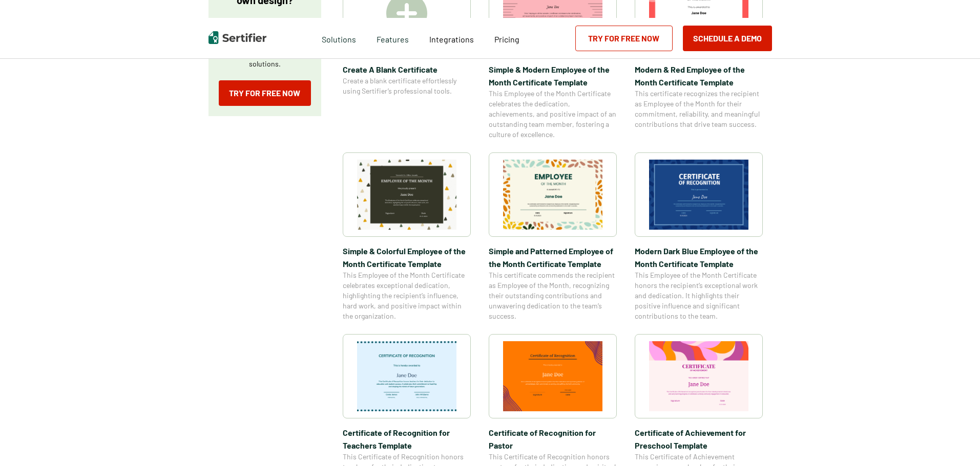 The height and width of the screenshot is (466, 980). Describe the element at coordinates (339, 38) in the screenshot. I see `span: Solutions` at that location.